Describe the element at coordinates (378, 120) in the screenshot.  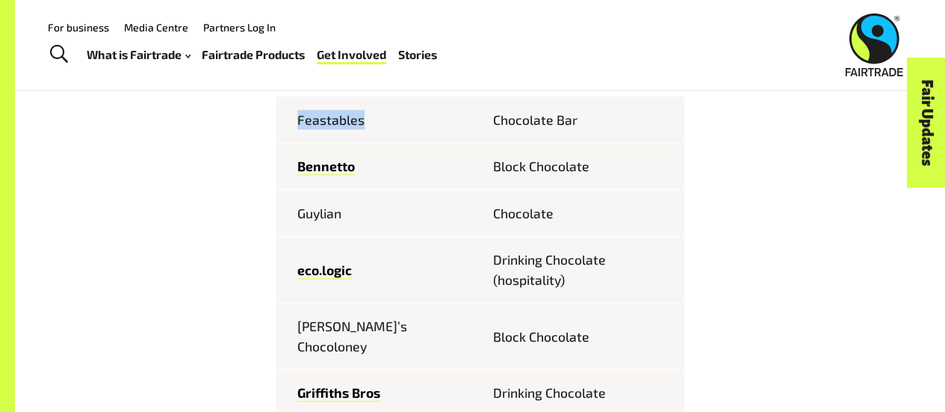
I see `td: Feastables` at that location.